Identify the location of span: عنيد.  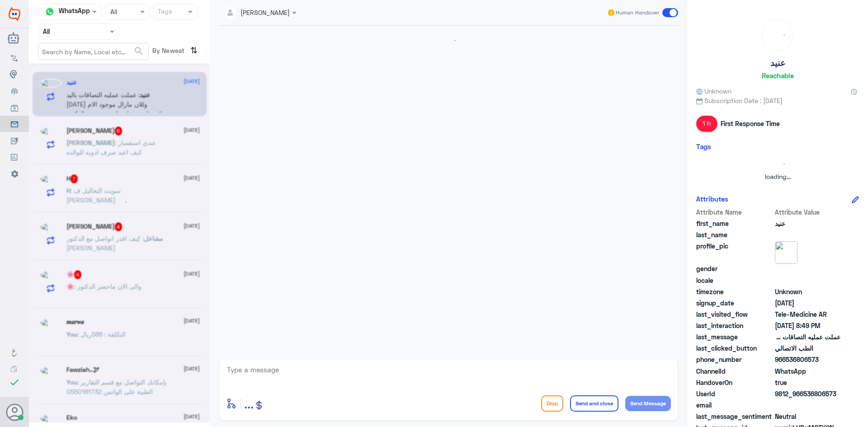
(808, 223).